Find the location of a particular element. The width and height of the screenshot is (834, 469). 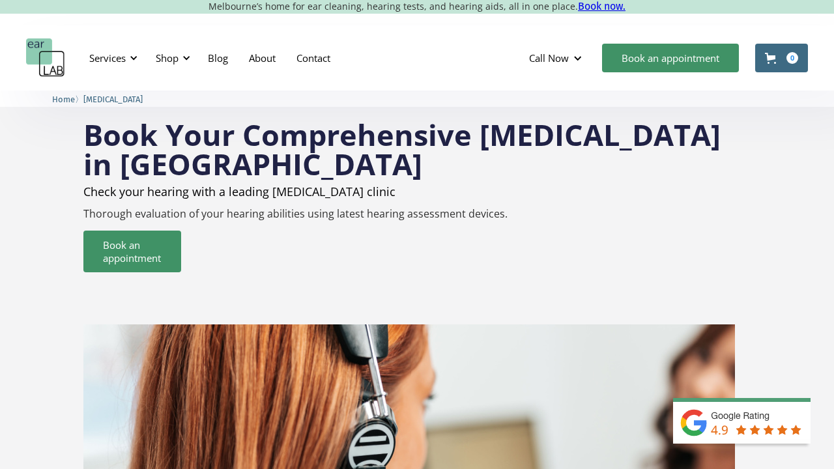

a: home is located at coordinates (46, 58).